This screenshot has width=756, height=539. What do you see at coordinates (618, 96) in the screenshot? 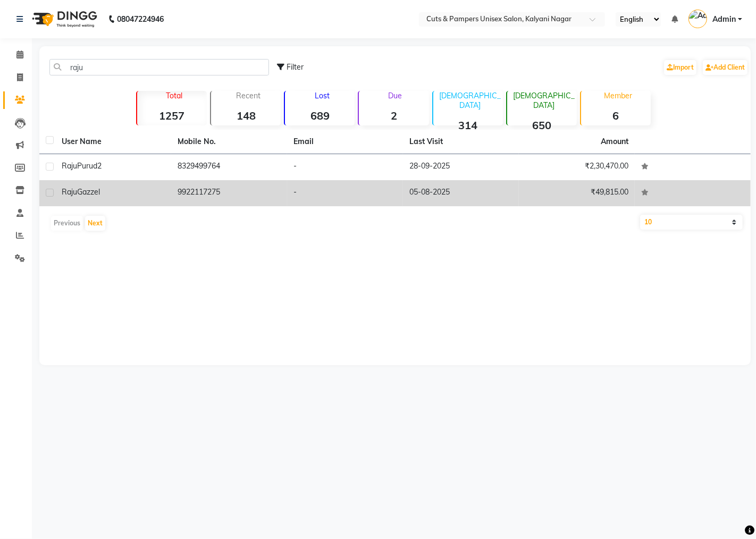
I see `p: Member` at bounding box center [618, 96].